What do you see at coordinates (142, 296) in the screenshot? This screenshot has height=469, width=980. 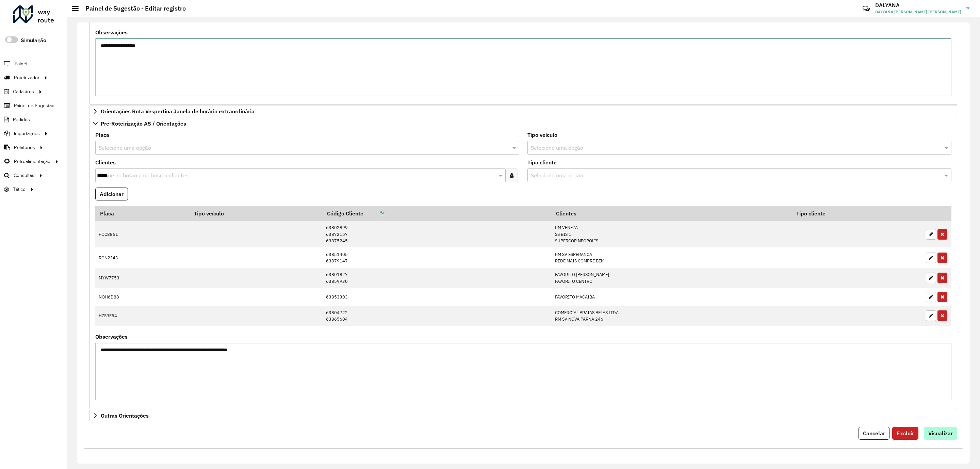 I see `td: NOH6D88` at bounding box center [142, 296].